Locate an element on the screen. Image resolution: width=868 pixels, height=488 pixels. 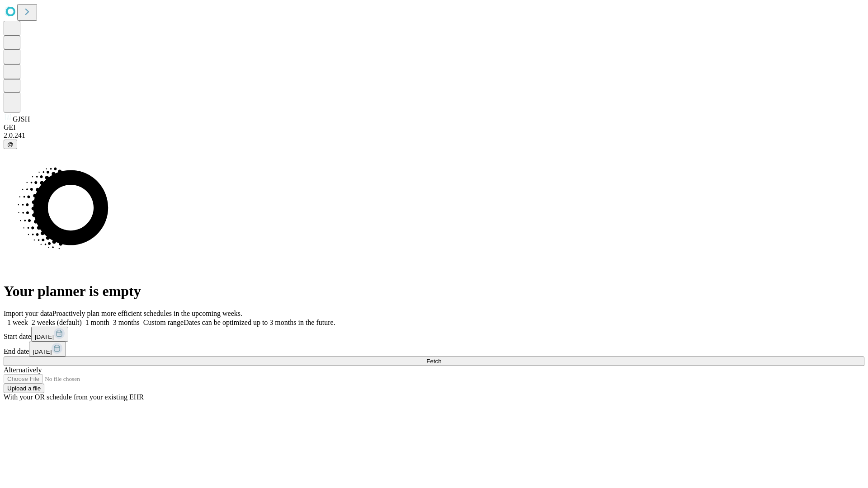
button: Fetch is located at coordinates (434, 361).